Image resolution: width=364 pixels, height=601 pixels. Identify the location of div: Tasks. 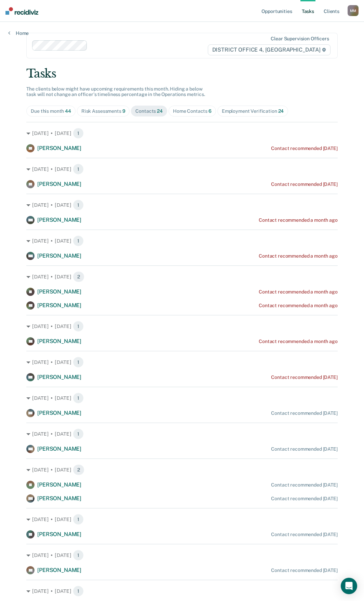
(182, 73).